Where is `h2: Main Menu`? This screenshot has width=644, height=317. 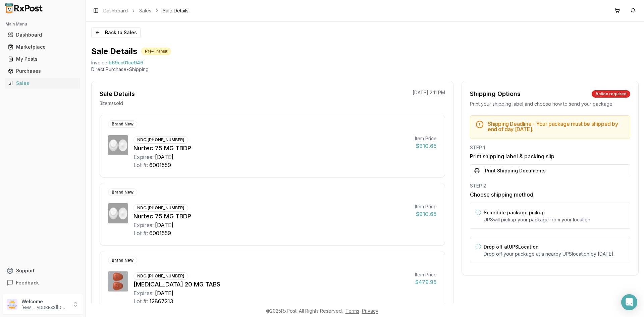 h2: Main Menu is located at coordinates (42, 24).